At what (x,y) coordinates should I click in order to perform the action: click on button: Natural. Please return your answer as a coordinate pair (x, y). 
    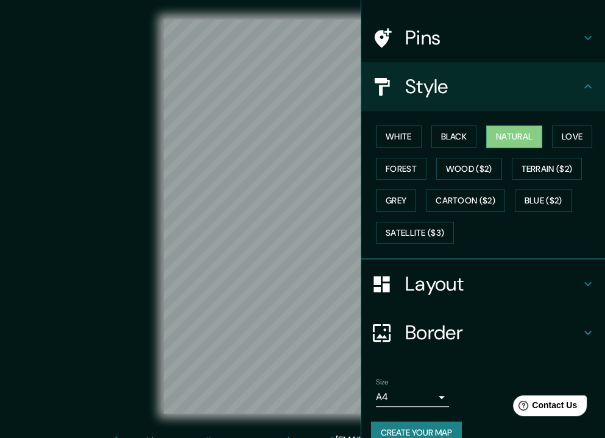
    Looking at the image, I should click on (514, 137).